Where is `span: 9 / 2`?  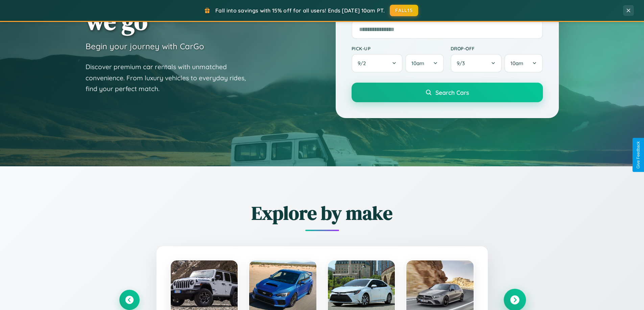 span: 9 / 2 is located at coordinates (363, 63).